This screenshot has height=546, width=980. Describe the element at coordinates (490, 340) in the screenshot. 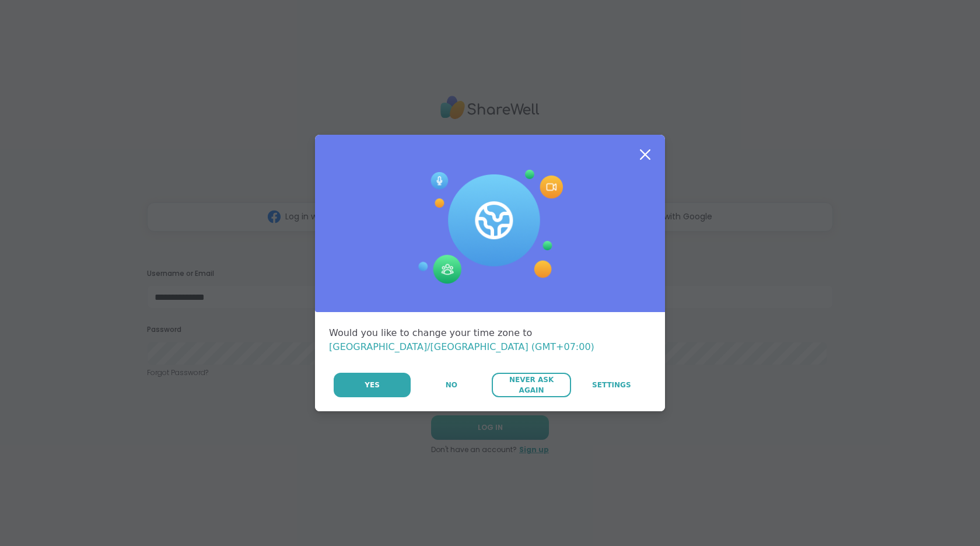

I see `div: Would you like to change your time zone to` at that location.